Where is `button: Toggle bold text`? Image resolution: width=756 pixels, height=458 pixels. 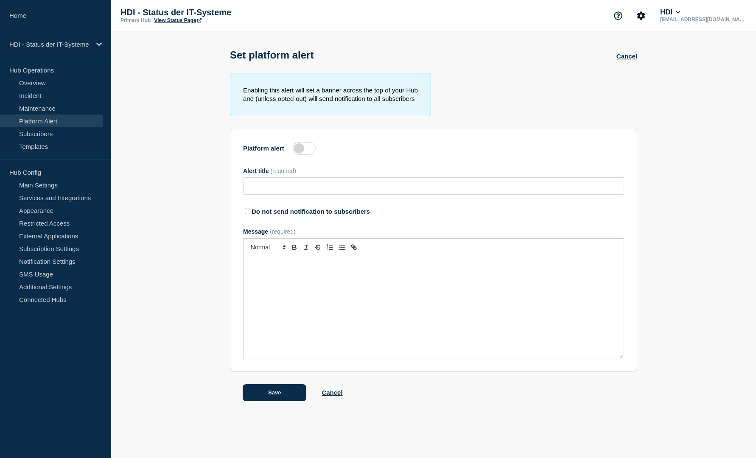 button: Toggle bold text is located at coordinates (294, 247).